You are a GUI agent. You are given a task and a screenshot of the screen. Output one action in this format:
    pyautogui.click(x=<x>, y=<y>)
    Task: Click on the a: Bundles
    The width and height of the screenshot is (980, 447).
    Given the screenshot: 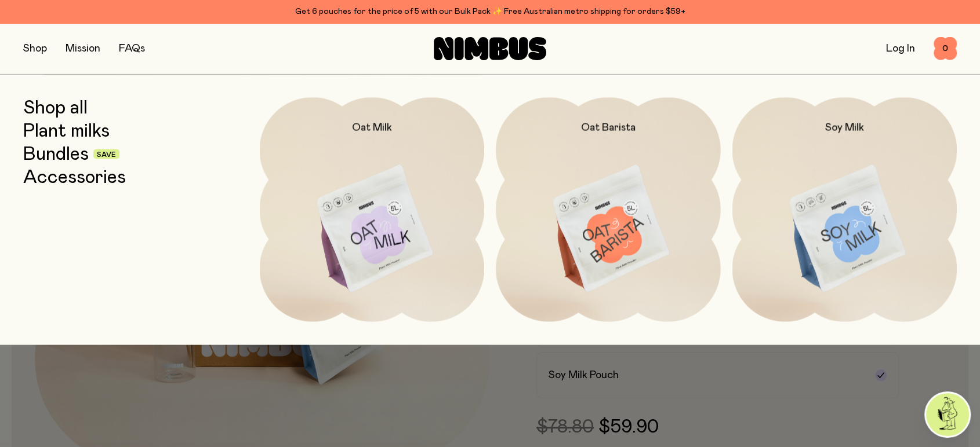 What is the action you would take?
    pyautogui.click(x=55, y=154)
    